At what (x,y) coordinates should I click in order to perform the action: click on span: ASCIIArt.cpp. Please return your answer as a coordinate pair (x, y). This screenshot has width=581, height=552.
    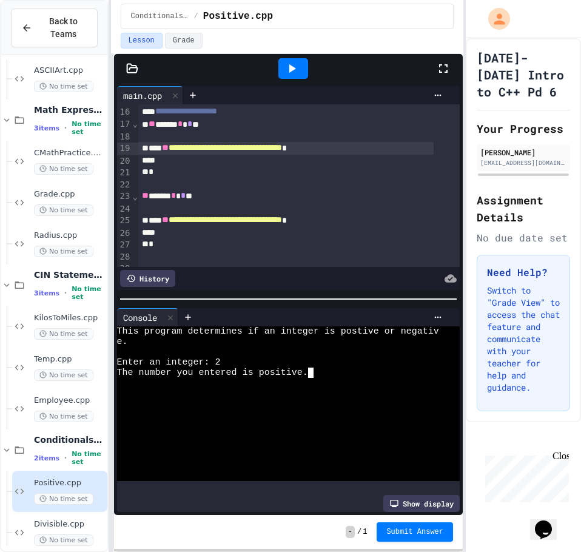
    Looking at the image, I should click on (69, 70).